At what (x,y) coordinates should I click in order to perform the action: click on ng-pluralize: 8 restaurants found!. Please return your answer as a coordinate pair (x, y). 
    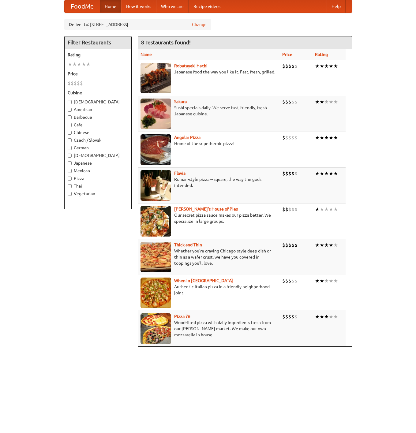
    Looking at the image, I should click on (166, 42).